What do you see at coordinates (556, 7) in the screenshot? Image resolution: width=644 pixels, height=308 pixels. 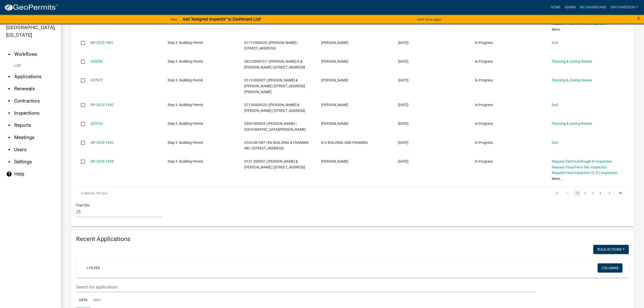 I see `a: Home` at bounding box center [556, 7].